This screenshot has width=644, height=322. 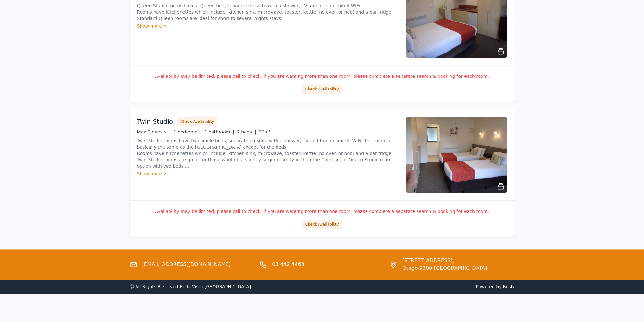 I want to click on h3: Twin Studio, so click(x=155, y=121).